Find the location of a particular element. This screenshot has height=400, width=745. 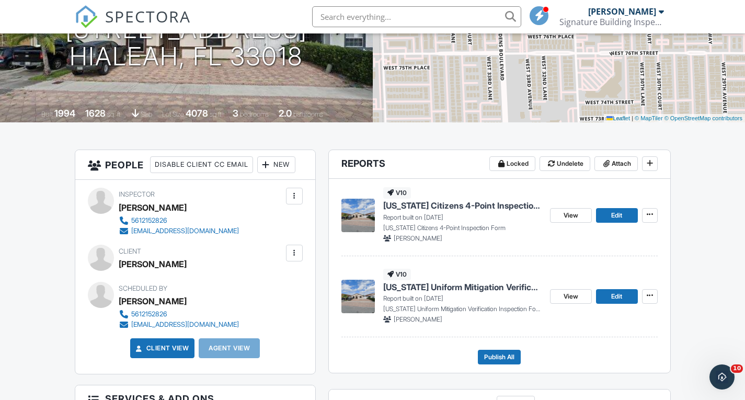

span: 10 is located at coordinates (737, 369).